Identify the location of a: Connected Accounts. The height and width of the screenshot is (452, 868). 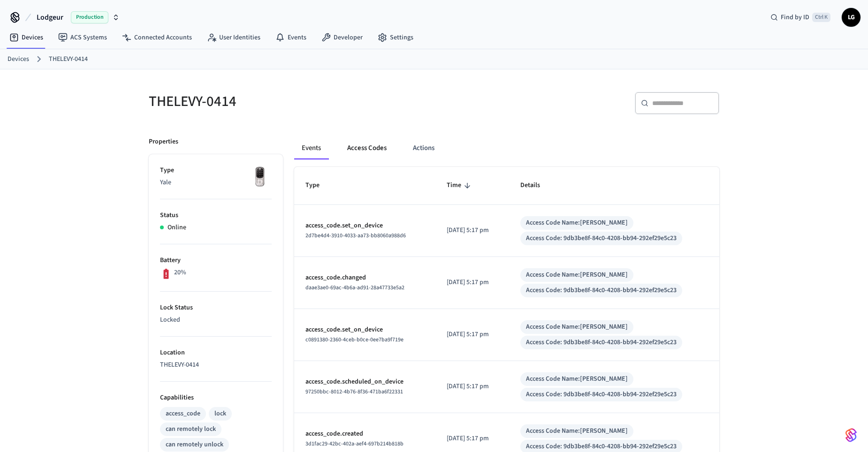
(157, 37).